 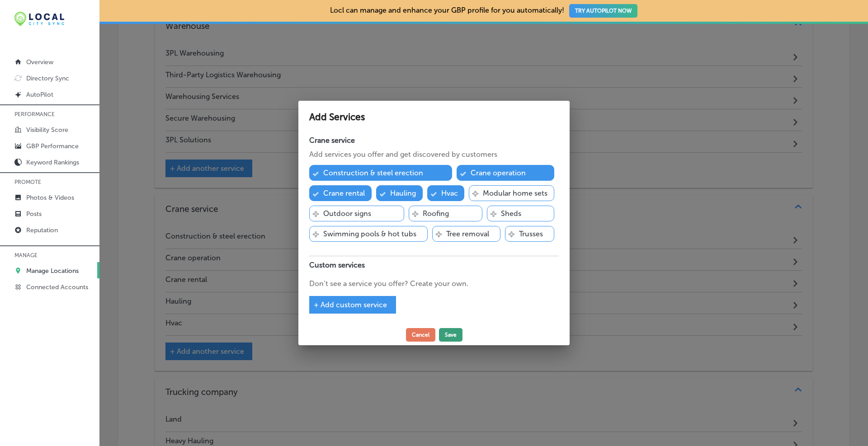 I want to click on p: Manage Locations, so click(x=53, y=271).